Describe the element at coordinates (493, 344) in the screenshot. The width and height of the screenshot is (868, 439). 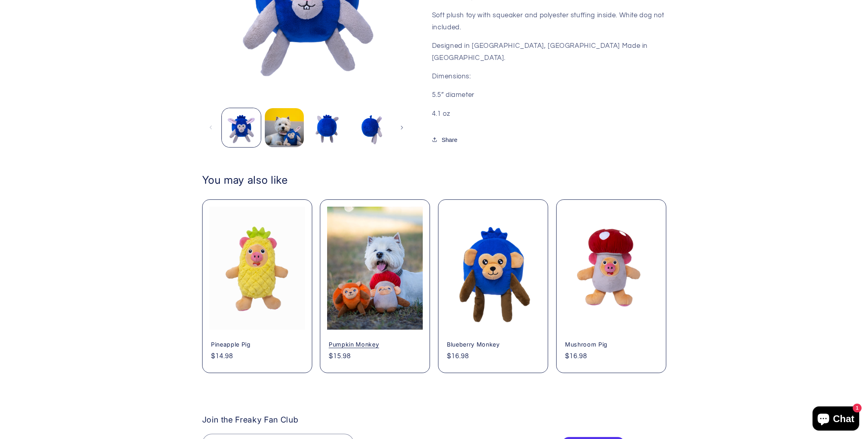
I see `a: Blueberry Monkey` at that location.